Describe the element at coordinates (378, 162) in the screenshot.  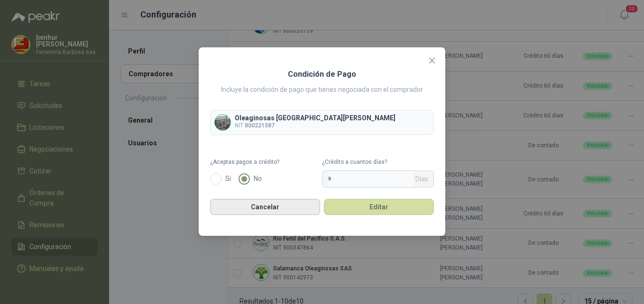
I see `label: ¿Crédito a cuantos días?` at that location.